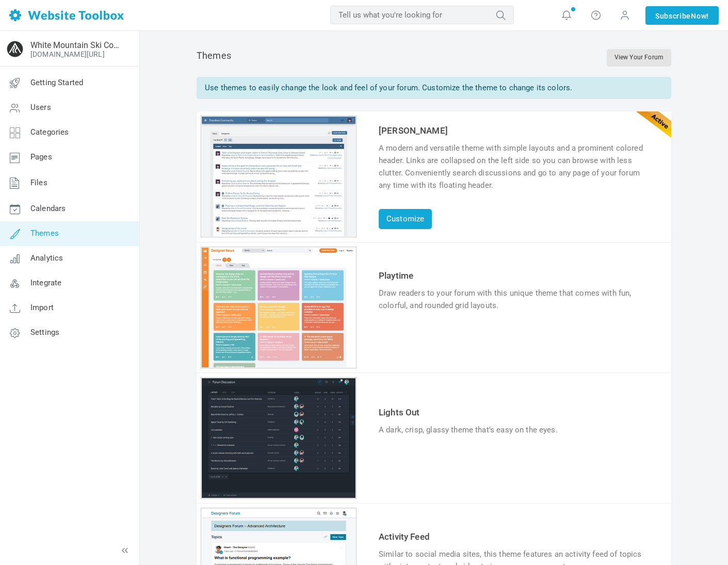  I want to click on div: Themes, so click(434, 58).